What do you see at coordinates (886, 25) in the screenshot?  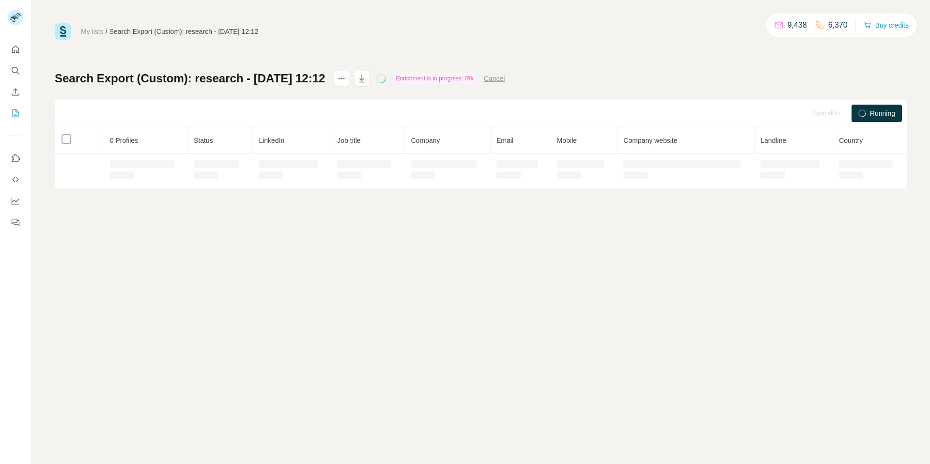 I see `button: Buy credits` at bounding box center [886, 25].